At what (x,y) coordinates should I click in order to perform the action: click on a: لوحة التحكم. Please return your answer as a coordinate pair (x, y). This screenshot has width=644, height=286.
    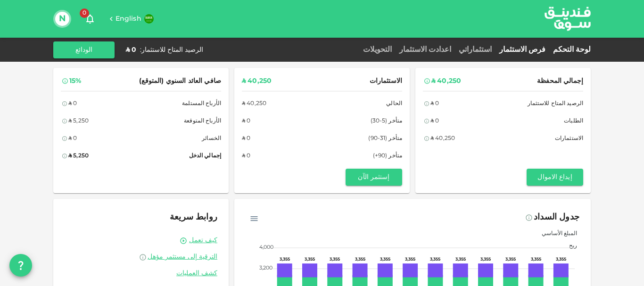
    Looking at the image, I should click on (570, 49).